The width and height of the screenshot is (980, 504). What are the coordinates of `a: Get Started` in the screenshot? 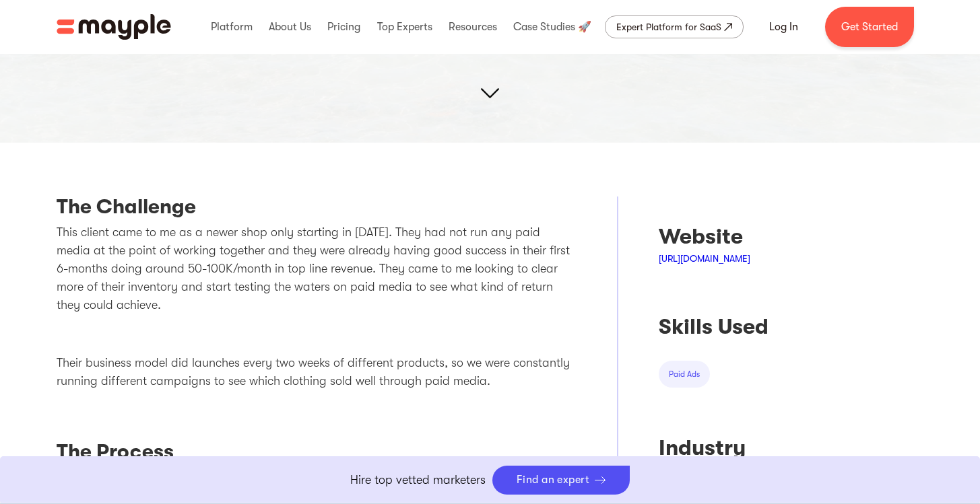 It's located at (869, 27).